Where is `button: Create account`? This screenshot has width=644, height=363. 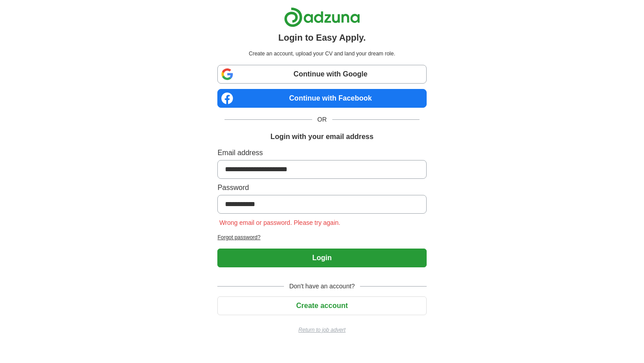
button: Create account is located at coordinates (321, 306).